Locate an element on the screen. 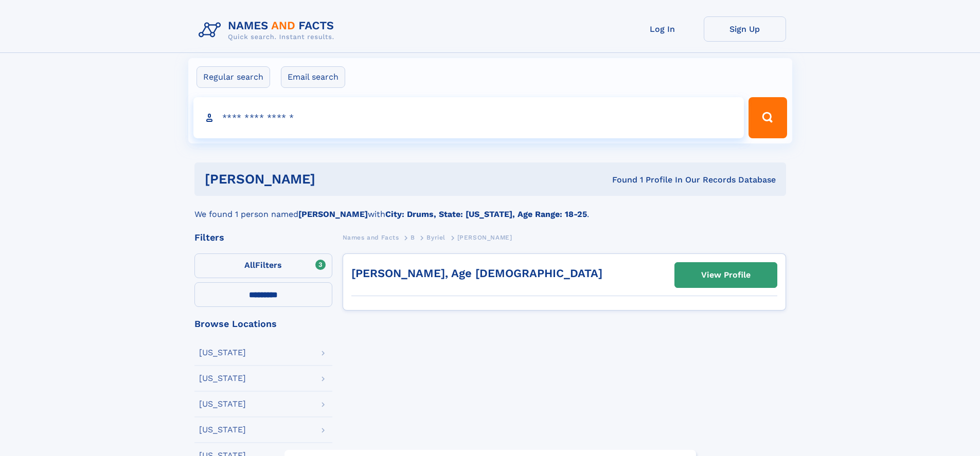  a: Log In is located at coordinates (662, 28).